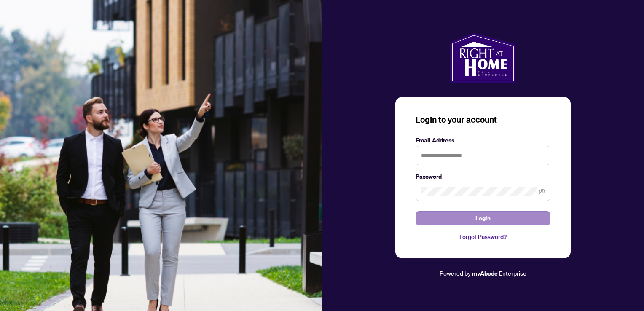  Describe the element at coordinates (542, 191) in the screenshot. I see `span: eye-invisible` at that location.